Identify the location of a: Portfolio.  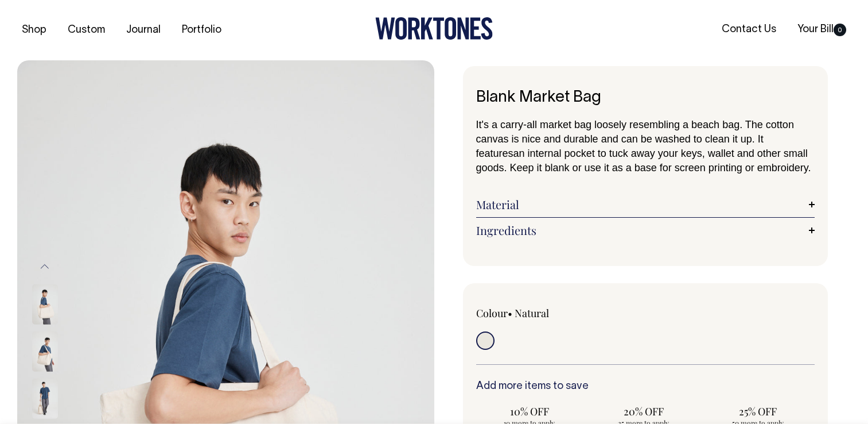
(202, 30).